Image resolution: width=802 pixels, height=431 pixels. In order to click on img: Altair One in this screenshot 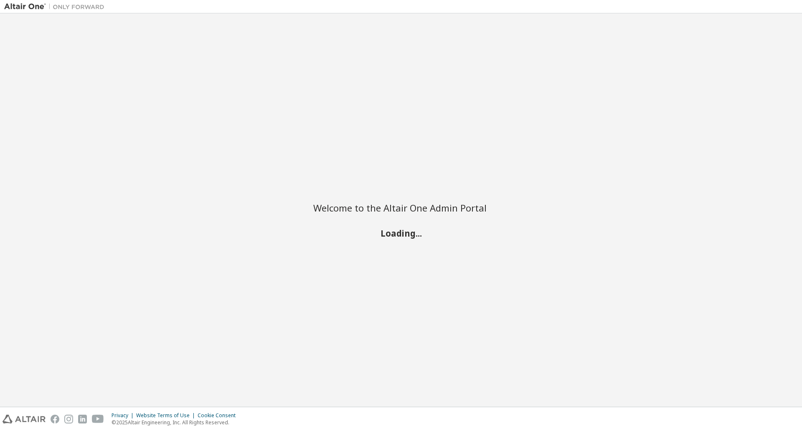, I will do `click(56, 7)`.